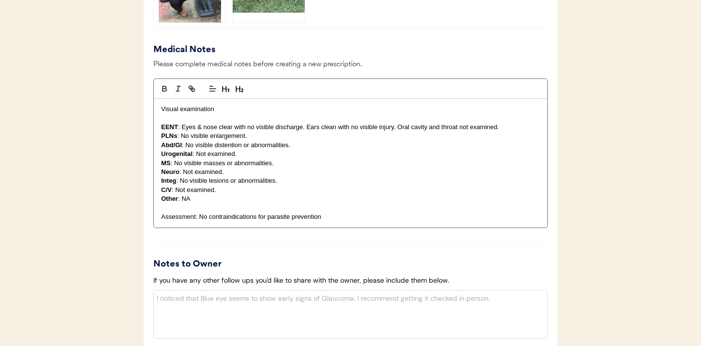  Describe the element at coordinates (351, 145) in the screenshot. I see `p: : No visible distention or abnormalities.` at that location.